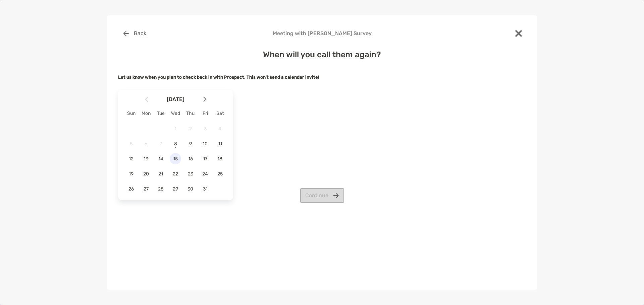 The width and height of the screenshot is (644, 305). What do you see at coordinates (131, 113) in the screenshot?
I see `div: Sun` at bounding box center [131, 113].